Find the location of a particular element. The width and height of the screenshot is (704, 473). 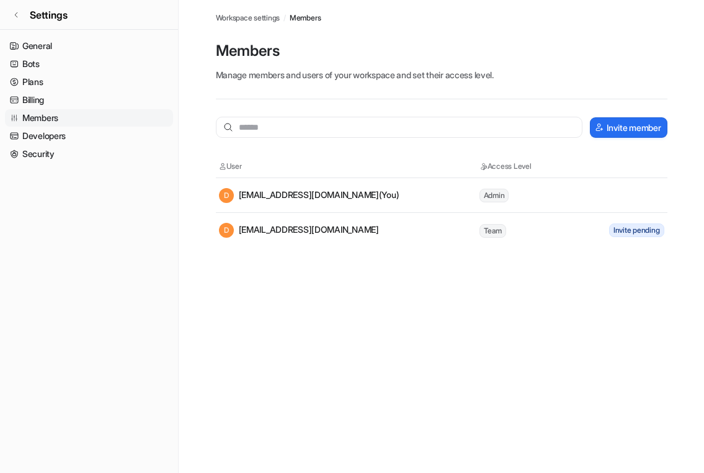

img: User is located at coordinates (223, 166).